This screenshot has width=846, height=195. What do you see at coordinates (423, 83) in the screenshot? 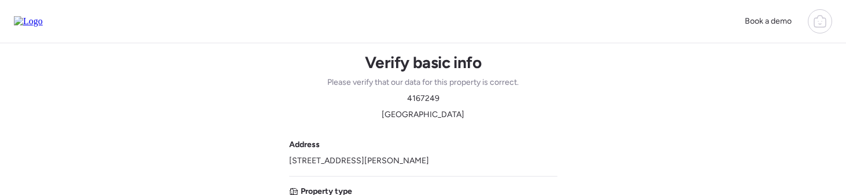
I see `span: Please verify that our data for this property is correct.` at bounding box center [423, 83].